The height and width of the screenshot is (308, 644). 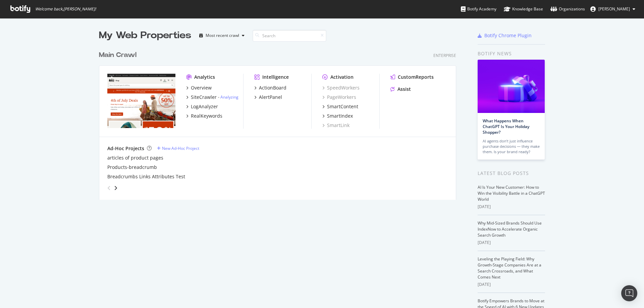 What do you see at coordinates (109, 188) in the screenshot?
I see `div: angle-left` at bounding box center [109, 188].